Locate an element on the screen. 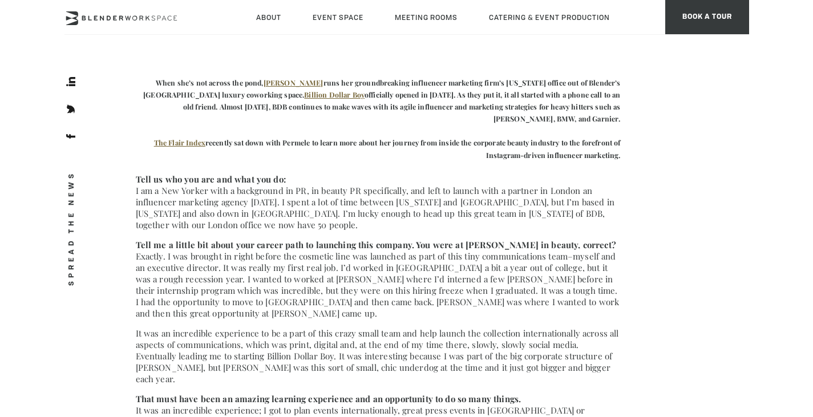 The image size is (813, 417). h5: recently sat down with Permele to learn more about her journey from inside the corporate beauty i... is located at coordinates (378, 149).